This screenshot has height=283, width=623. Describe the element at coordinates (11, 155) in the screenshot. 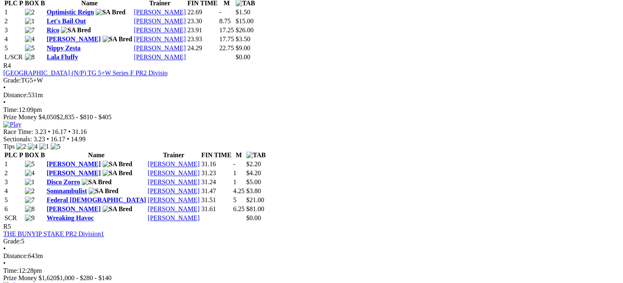

I see `span: PLC` at that location.